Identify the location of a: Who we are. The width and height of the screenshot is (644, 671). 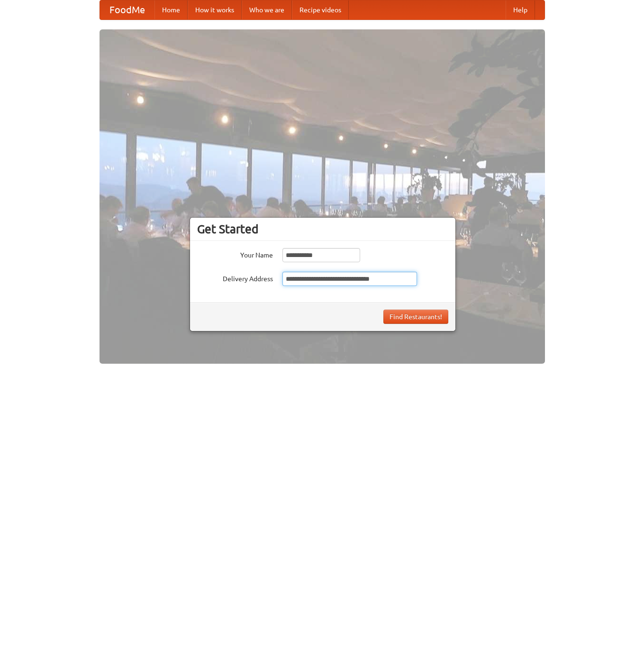
(267, 10).